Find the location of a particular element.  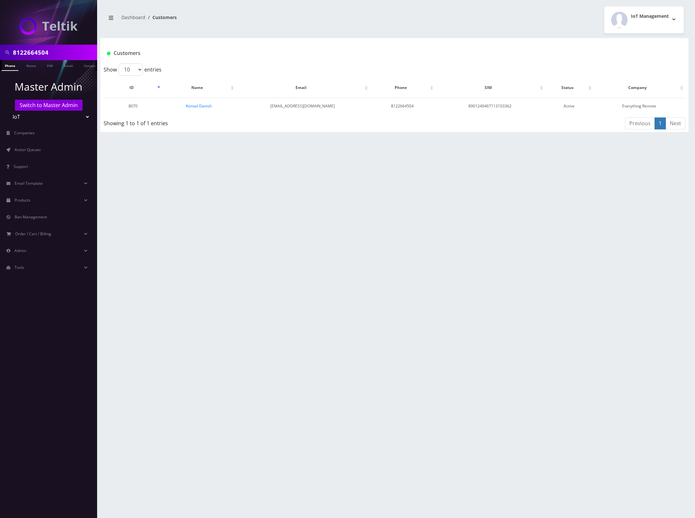

span: Products is located at coordinates (22, 200).